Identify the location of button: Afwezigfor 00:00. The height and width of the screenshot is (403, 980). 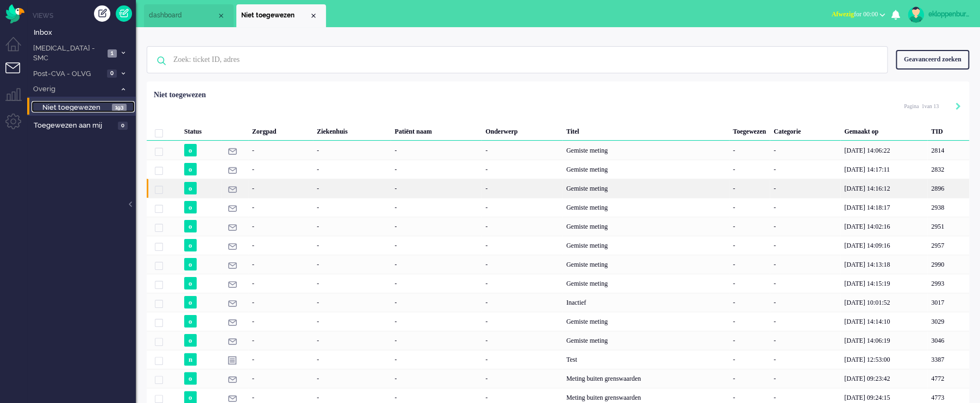
(858, 14).